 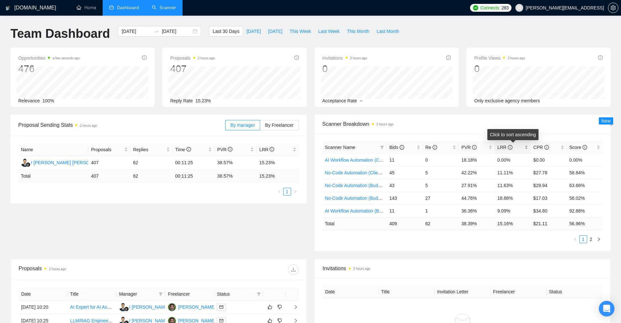 I want to click on span: Replies, so click(x=149, y=150).